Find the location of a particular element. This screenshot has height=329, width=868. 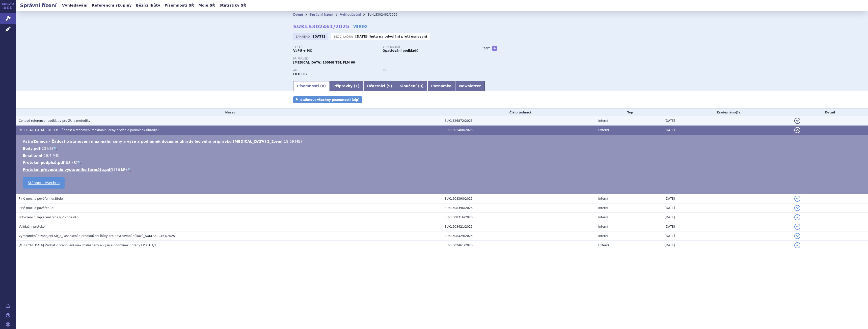

a: Běžící lhůty is located at coordinates (148, 5).